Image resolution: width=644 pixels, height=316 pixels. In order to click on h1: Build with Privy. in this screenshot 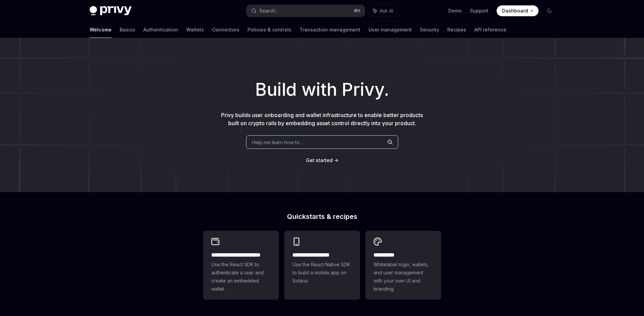, I will do `click(322, 90)`.